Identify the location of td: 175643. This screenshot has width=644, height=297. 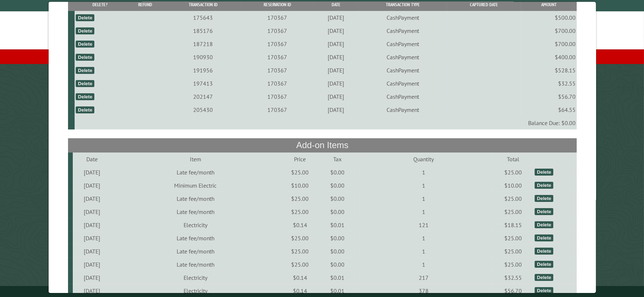
(202, 17).